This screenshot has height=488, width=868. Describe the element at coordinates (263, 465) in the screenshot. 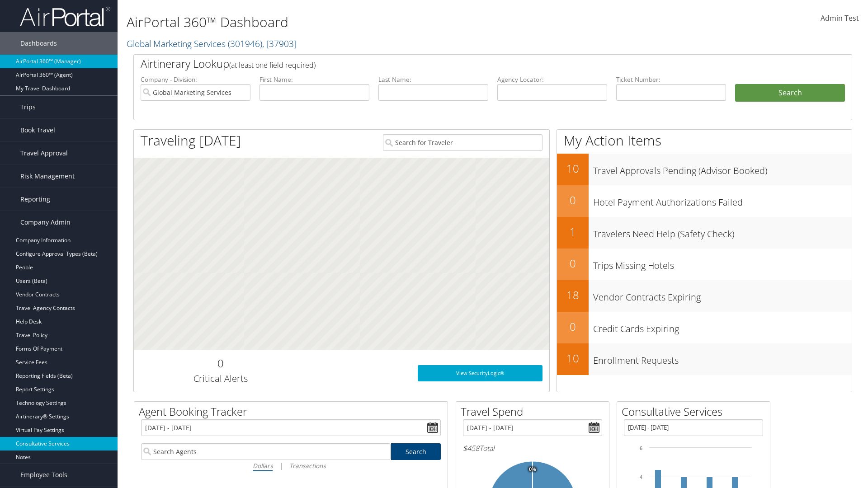

I see `i: Dollars` at that location.